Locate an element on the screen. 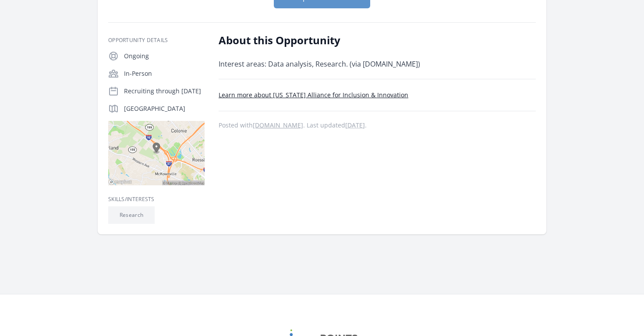 The image size is (644, 336). h3: Skills/Interests is located at coordinates (157, 199).